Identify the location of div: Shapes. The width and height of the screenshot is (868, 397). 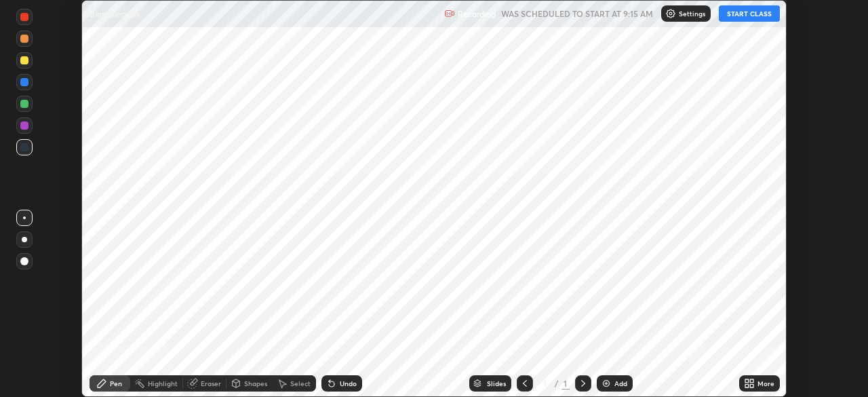
(255, 384).